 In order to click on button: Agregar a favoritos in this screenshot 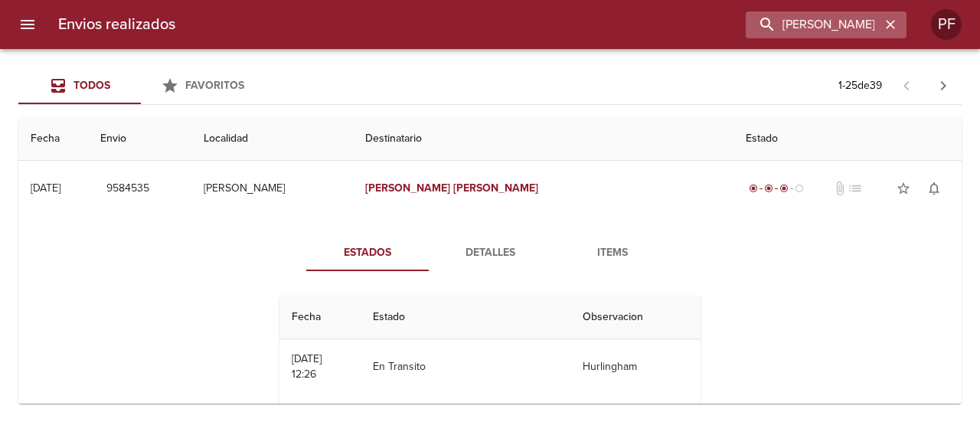, I will do `click(903, 189)`.